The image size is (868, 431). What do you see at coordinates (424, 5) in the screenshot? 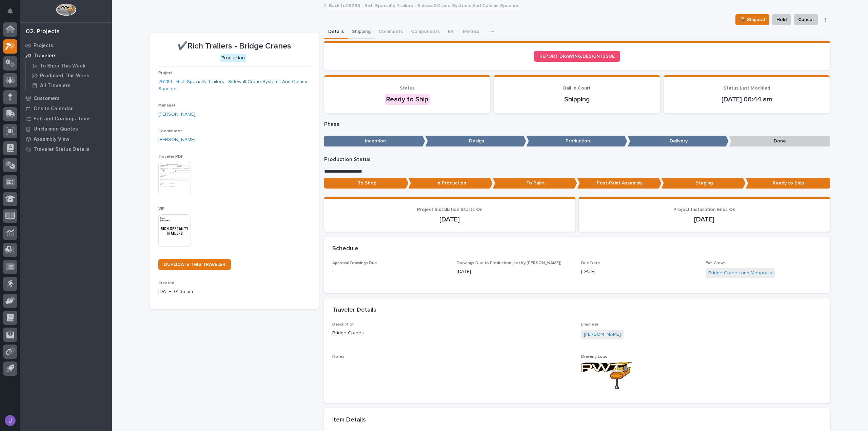
I see `a: Back to26283 - Rich Specialty Trailers - Sidewall Crane Systems And Column Spanner` at bounding box center [424, 5].